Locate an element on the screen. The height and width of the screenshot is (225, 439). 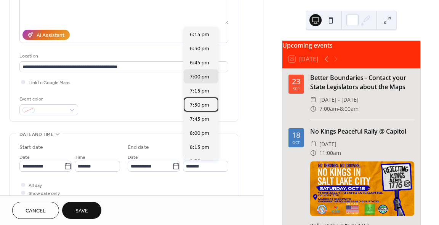
div: No Kings Peaceful Rally @ Capitol is located at coordinates (362, 132).